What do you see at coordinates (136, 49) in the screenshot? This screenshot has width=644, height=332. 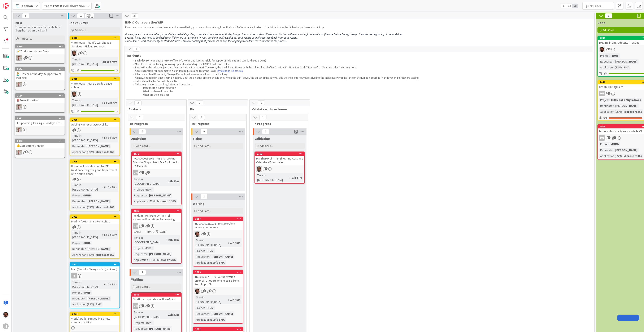 I see `span: 7` at bounding box center [136, 49].